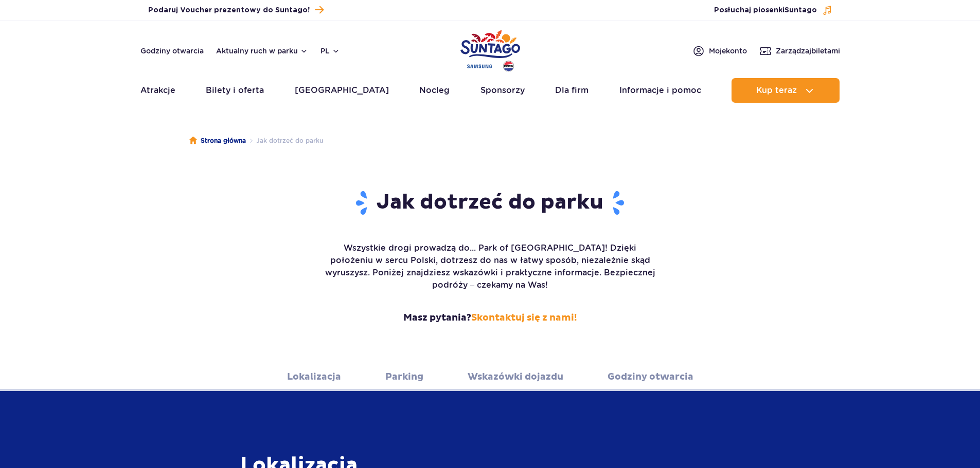 The image size is (980, 468). I want to click on span: Suntago, so click(800, 10).